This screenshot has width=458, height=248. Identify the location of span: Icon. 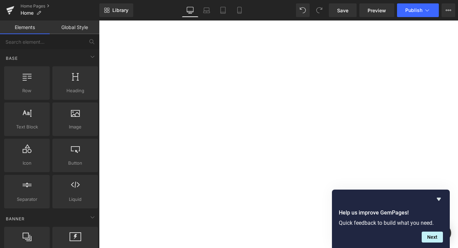
(27, 163).